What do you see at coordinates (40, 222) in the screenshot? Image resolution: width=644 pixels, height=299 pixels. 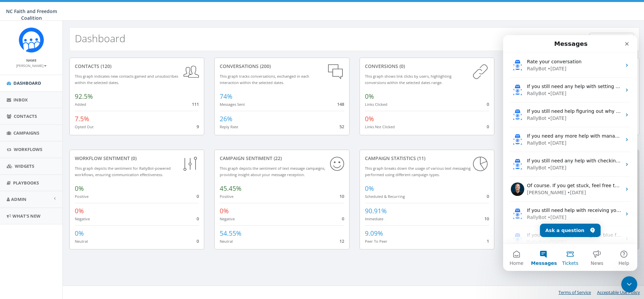 I see `button: Messages` at bounding box center [40, 222].